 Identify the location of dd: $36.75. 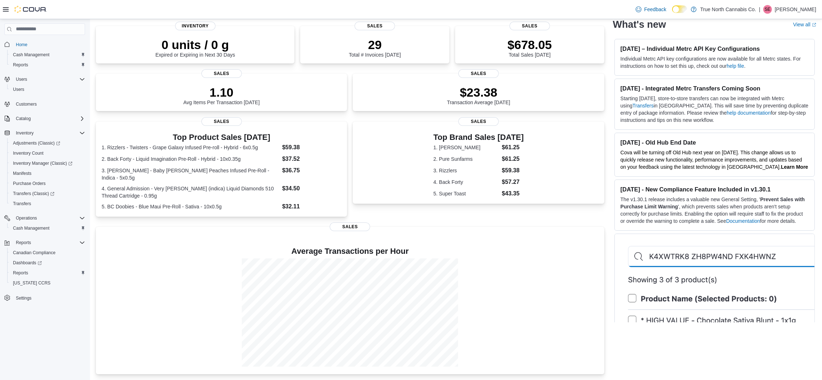
(312, 170).